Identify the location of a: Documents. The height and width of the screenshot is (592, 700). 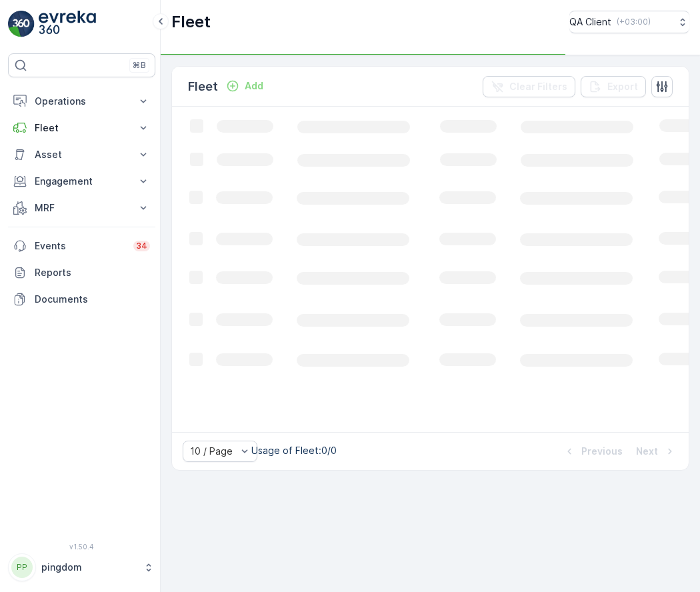
(81, 299).